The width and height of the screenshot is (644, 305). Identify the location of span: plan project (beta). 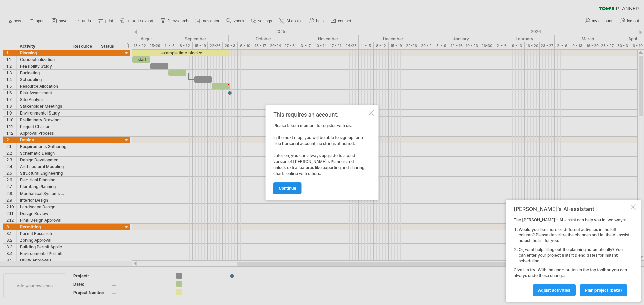
(603, 290).